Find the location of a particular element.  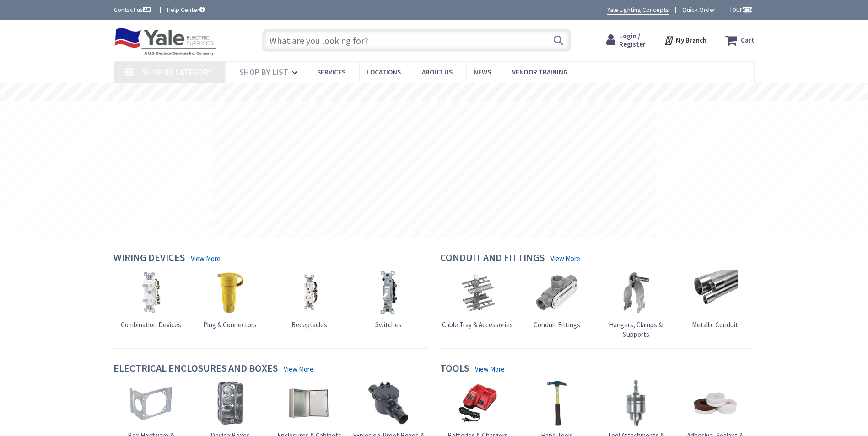

a: Yale Lighting Concepts is located at coordinates (638, 10).